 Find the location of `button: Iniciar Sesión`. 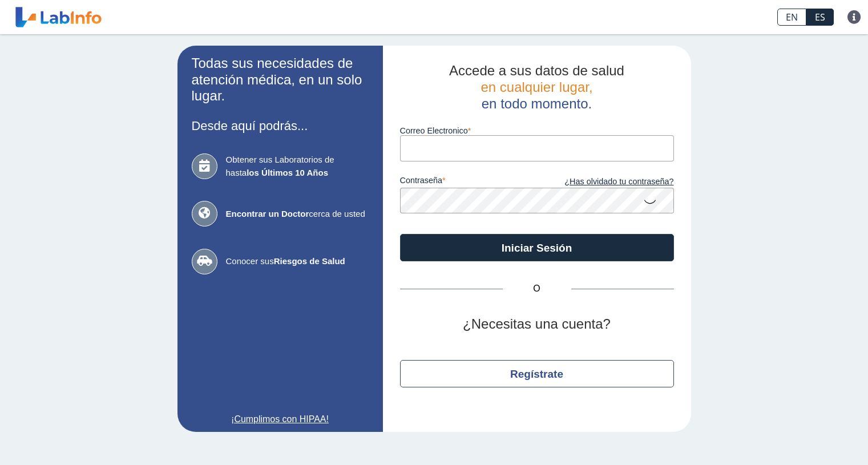

button: Iniciar Sesión is located at coordinates (537, 248).